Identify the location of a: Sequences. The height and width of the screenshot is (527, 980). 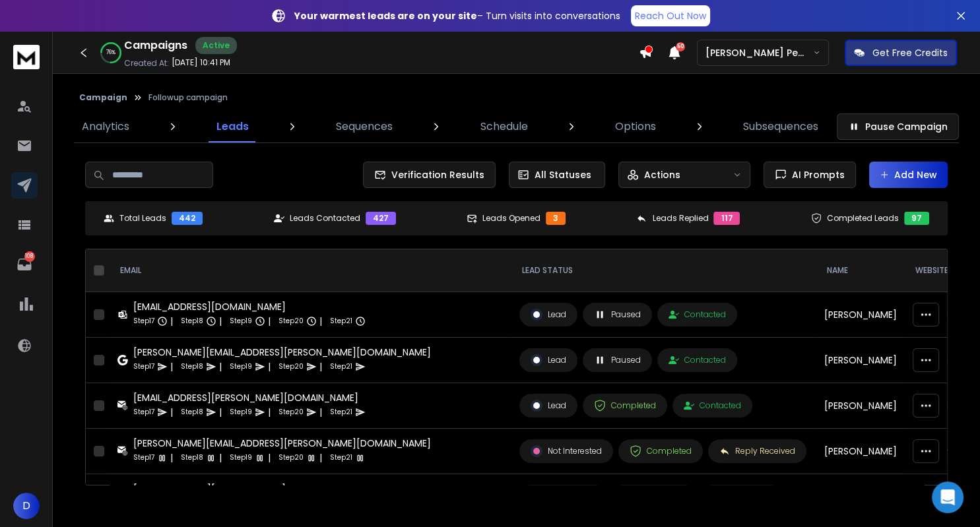
(364, 126).